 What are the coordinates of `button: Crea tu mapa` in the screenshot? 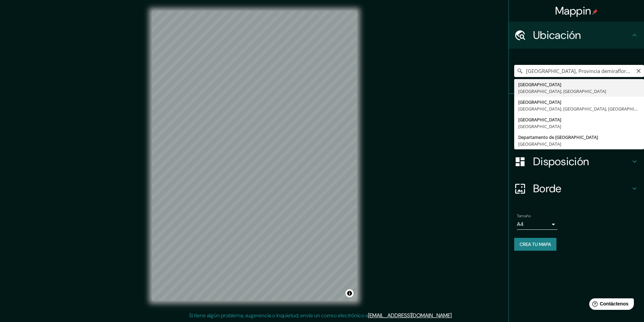 It's located at (535, 245).